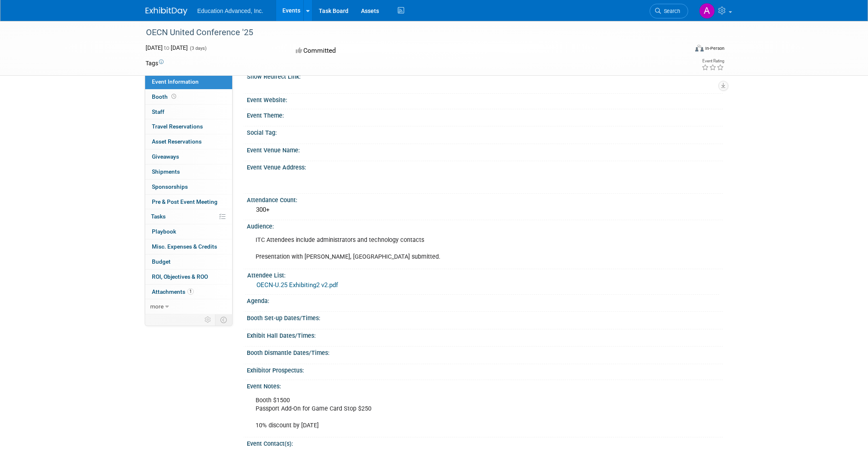 This screenshot has height=452, width=868. I want to click on div: Event Website:, so click(485, 99).